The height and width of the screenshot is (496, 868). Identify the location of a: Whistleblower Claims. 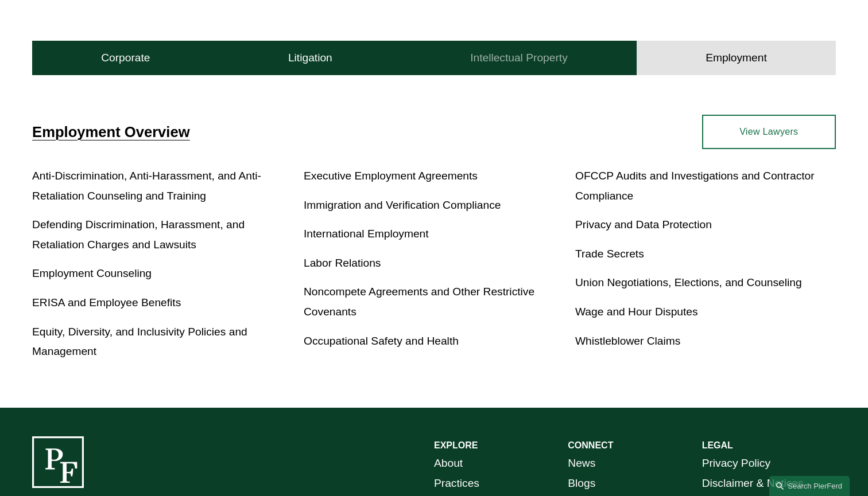
(627, 341).